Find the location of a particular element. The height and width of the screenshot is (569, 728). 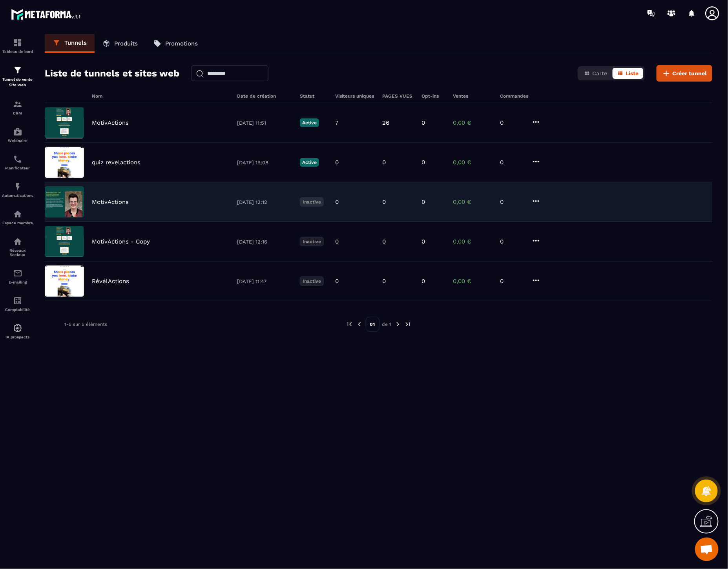

p: de 1 is located at coordinates (387, 324).